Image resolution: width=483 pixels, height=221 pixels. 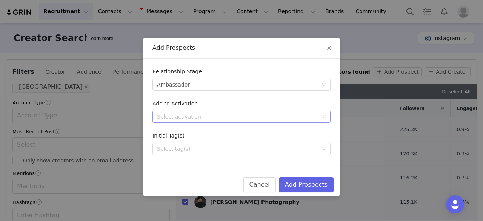 What do you see at coordinates (238, 149) in the screenshot?
I see `div: Select tag(s)` at bounding box center [238, 149].